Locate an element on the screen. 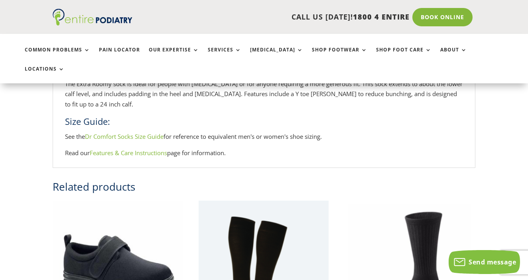 This screenshot has height=280, width=528. a: Pain Locator is located at coordinates (119, 55).